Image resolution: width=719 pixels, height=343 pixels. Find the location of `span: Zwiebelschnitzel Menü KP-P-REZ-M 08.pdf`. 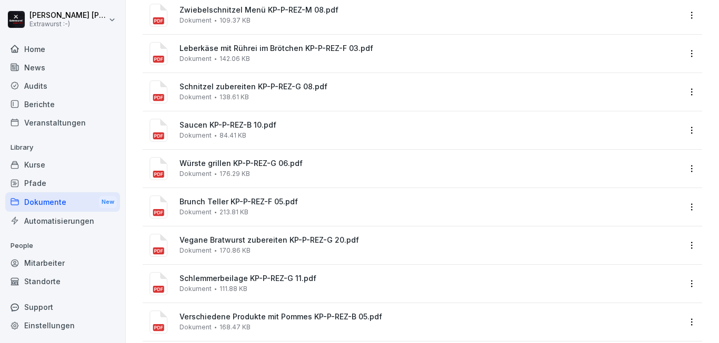

span: Zwiebelschnitzel Menü KP-P-REZ-M 08.pdf is located at coordinates (429, 10).